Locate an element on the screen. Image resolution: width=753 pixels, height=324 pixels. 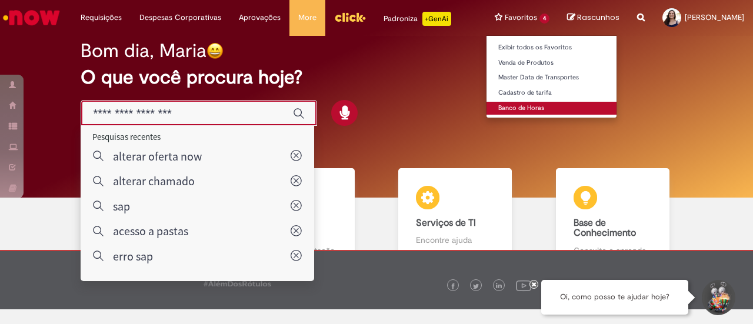
span: Despesas Corporativas is located at coordinates (180, 18).